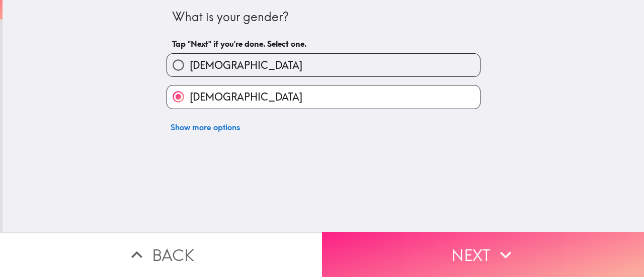 This screenshot has height=277, width=644. I want to click on div: What is your gender?, so click(324, 17).